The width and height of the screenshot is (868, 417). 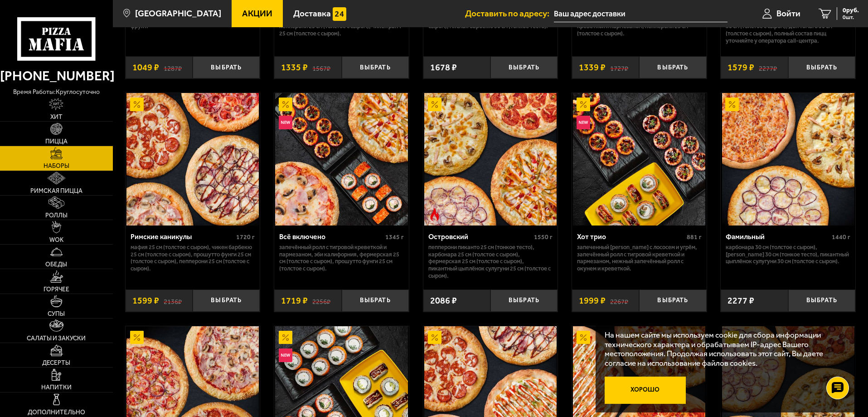 I want to click on s: 2277 ₽, so click(x=768, y=68).